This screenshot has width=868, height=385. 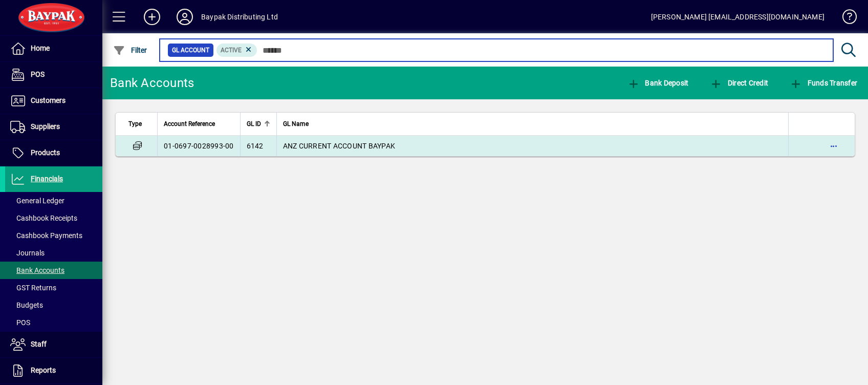 What do you see at coordinates (339, 146) in the screenshot?
I see `span: ANZ CURRENT ACCOUNT BAYPAK` at bounding box center [339, 146].